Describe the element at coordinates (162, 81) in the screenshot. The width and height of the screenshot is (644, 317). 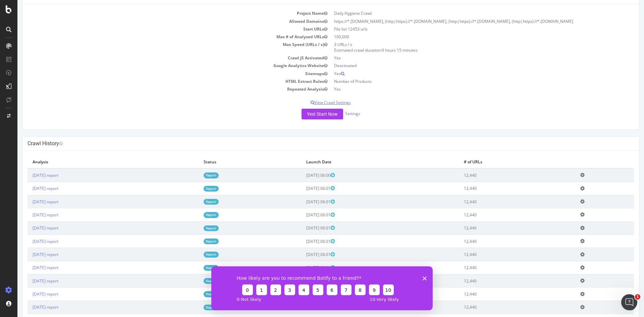
I see `td: HTML Extract Rules` at that location.